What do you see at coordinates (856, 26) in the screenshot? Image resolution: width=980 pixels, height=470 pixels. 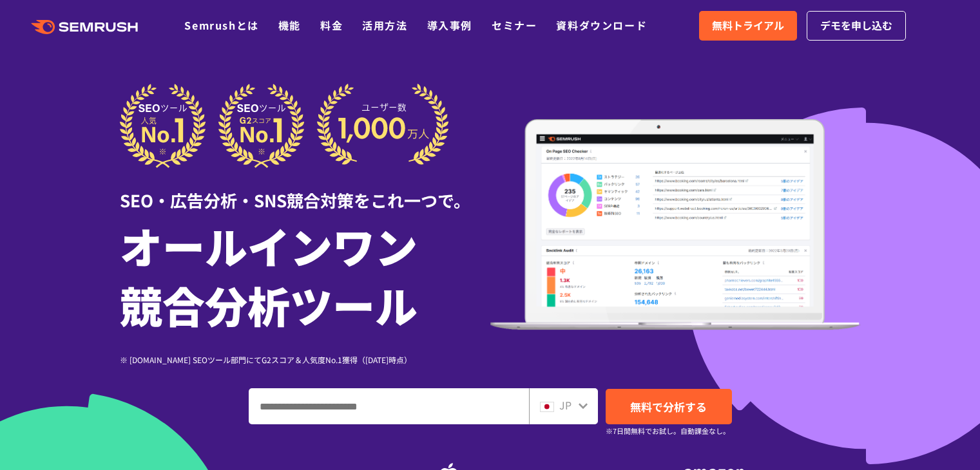 I see `span: デモを申し込む` at bounding box center [856, 26].